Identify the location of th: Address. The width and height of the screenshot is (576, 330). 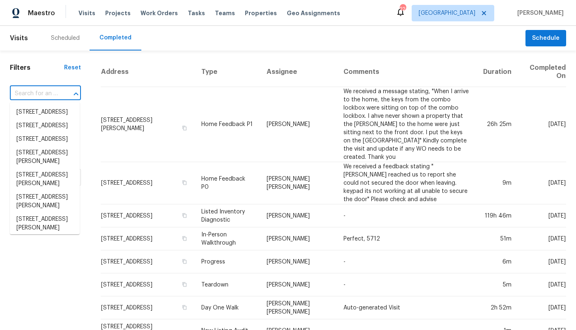
(147, 72).